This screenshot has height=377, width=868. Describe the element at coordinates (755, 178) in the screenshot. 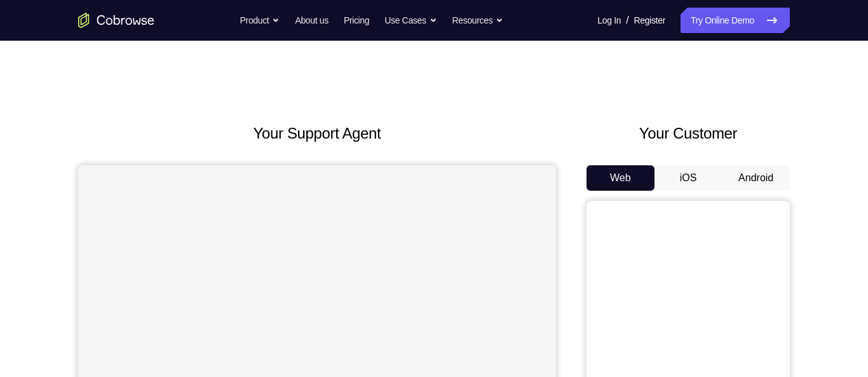

I see `button: Android` at that location.